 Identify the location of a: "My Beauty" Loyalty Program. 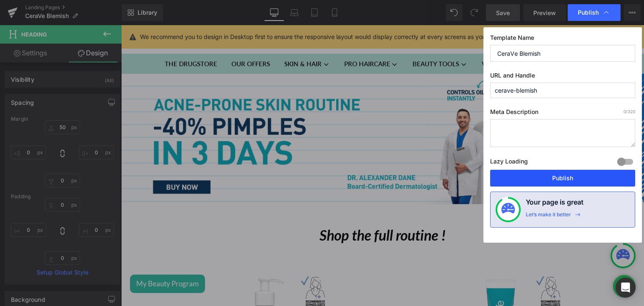
(376, 11).